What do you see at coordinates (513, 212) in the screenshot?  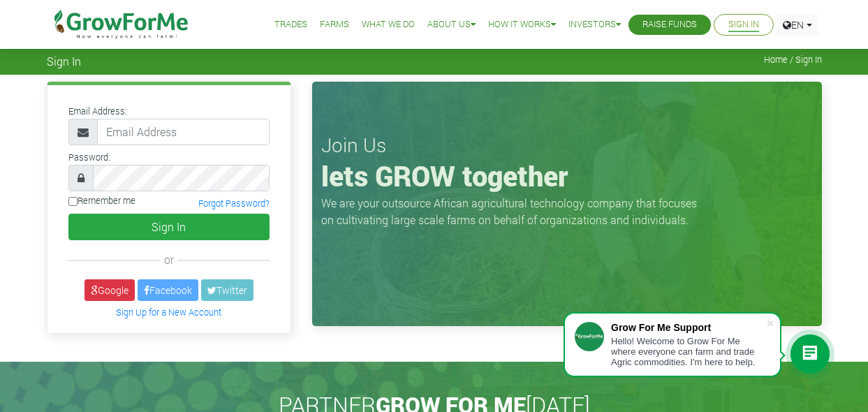 I see `p: We are your outsource African agricultural technology company that focuses on cultivating large s...` at bounding box center [513, 212].